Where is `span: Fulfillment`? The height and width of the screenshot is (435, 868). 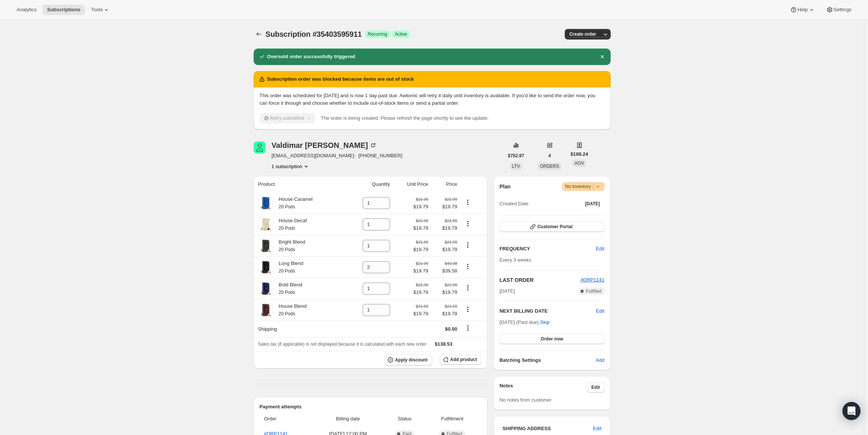 span: Fulfillment is located at coordinates (452, 419).